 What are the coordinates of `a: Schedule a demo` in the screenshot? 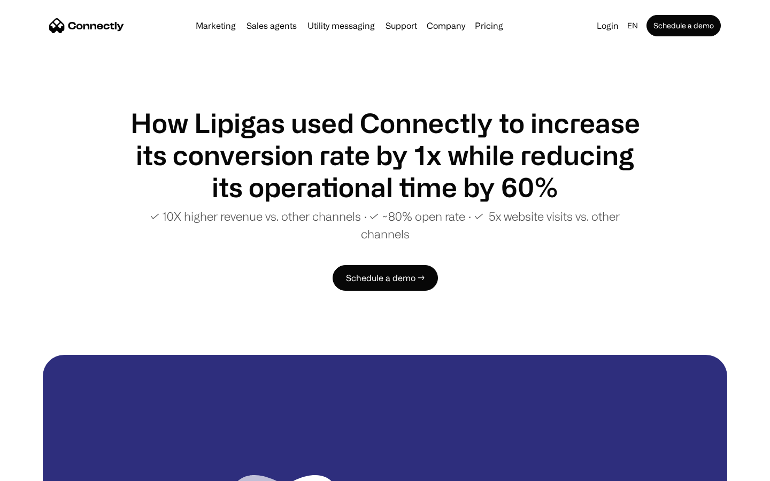 It's located at (684, 26).